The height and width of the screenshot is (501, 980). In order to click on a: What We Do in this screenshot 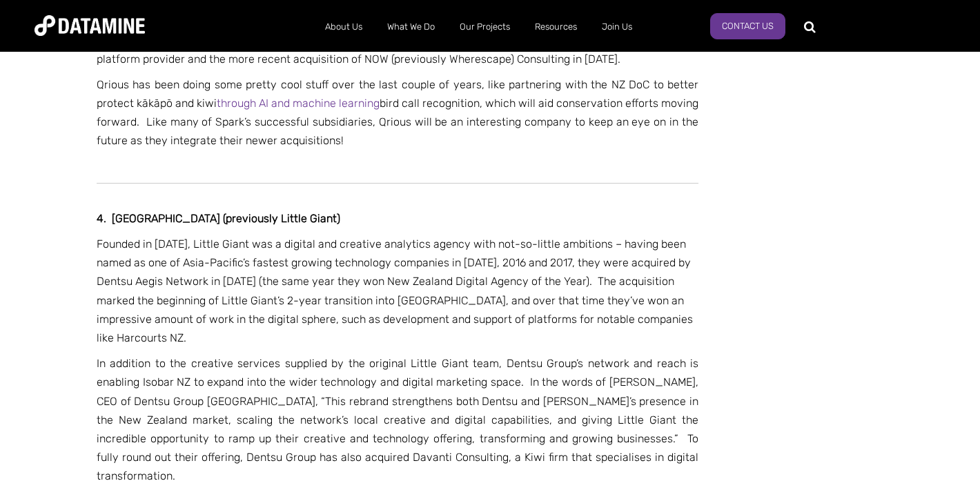, I will do `click(411, 27)`.